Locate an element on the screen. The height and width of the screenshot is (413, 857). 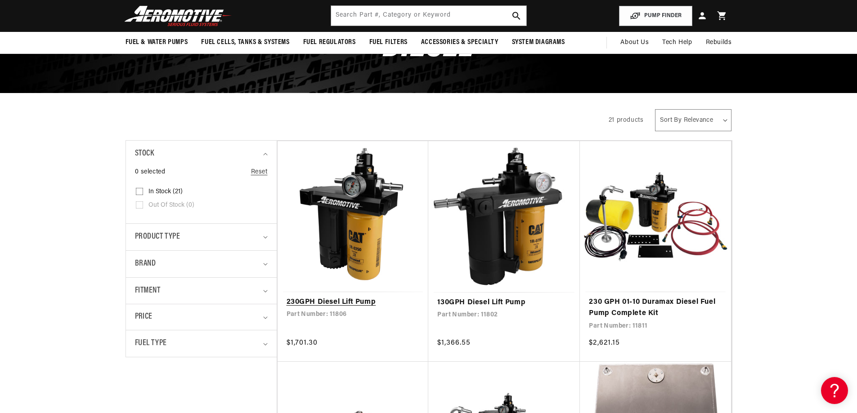
summary: Accessories & Specialty is located at coordinates (460, 42).